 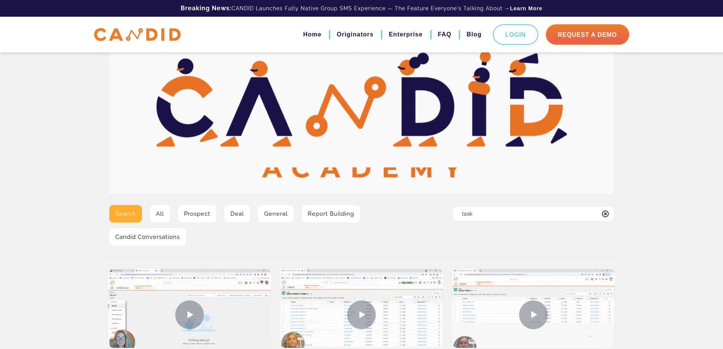 I want to click on a: Learn More, so click(x=526, y=8).